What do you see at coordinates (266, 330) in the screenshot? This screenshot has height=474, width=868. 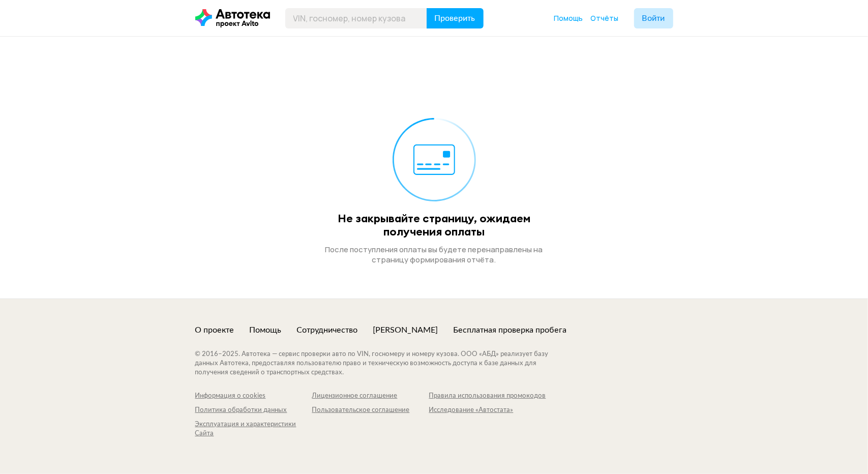 I see `div: Помощь` at bounding box center [266, 330].